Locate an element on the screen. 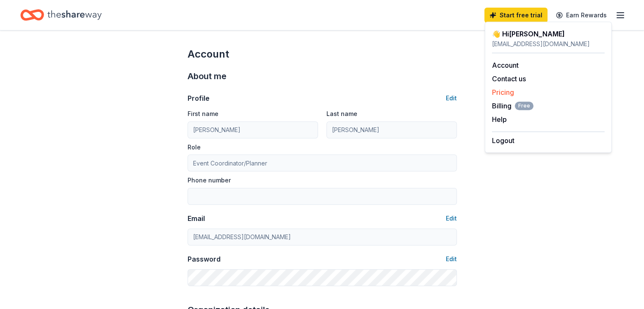 This screenshot has width=644, height=309. a: Pricing is located at coordinates (503, 92).